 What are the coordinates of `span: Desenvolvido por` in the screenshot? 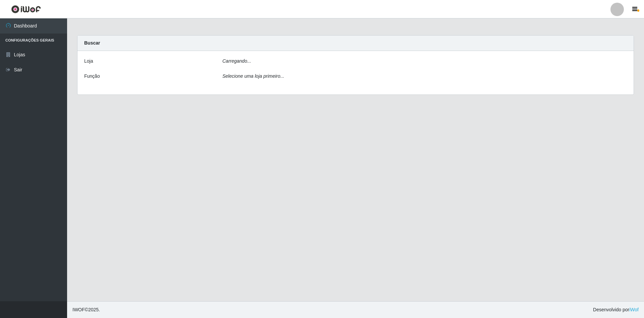 It's located at (616, 310).